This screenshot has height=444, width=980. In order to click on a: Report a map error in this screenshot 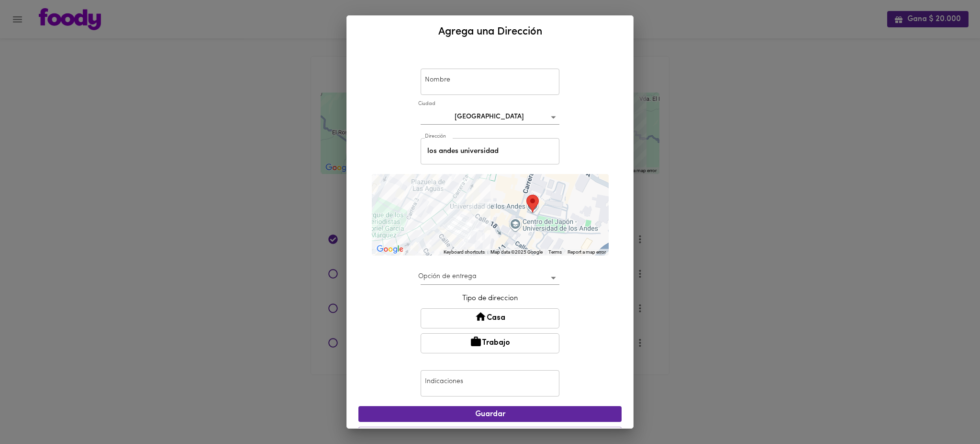, I will do `click(586, 251)`.